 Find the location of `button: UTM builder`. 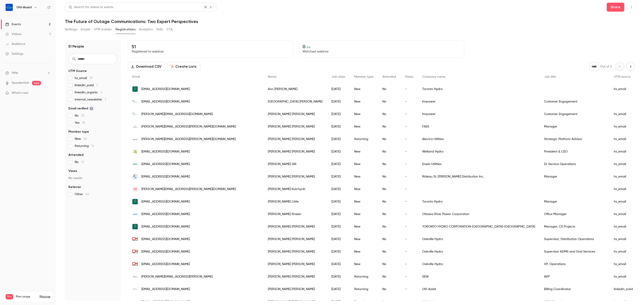

button: UTM builder is located at coordinates (103, 29).